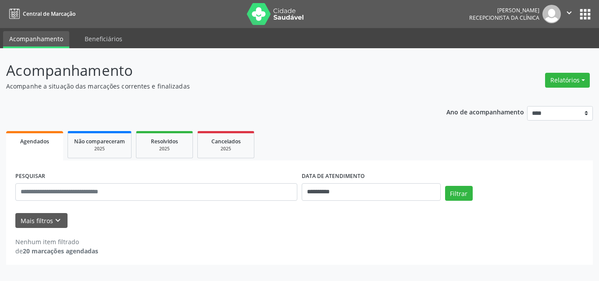  I want to click on button: Filtrar, so click(459, 193).